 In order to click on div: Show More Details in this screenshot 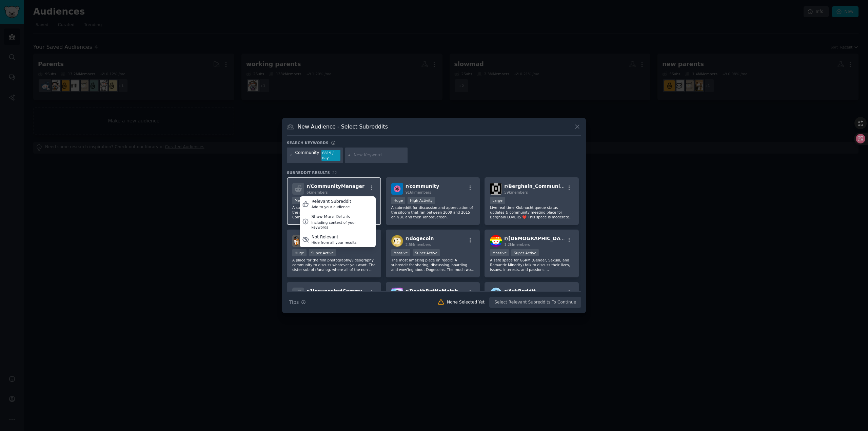, I will do `click(342, 217)`.